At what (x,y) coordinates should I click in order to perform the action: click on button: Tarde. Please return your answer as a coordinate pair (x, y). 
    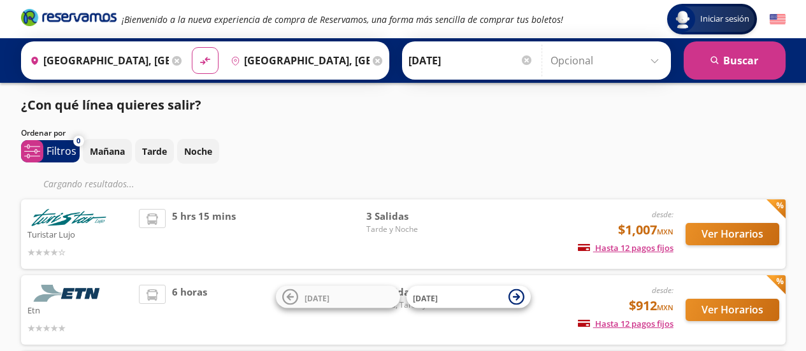
    Looking at the image, I should click on (154, 151).